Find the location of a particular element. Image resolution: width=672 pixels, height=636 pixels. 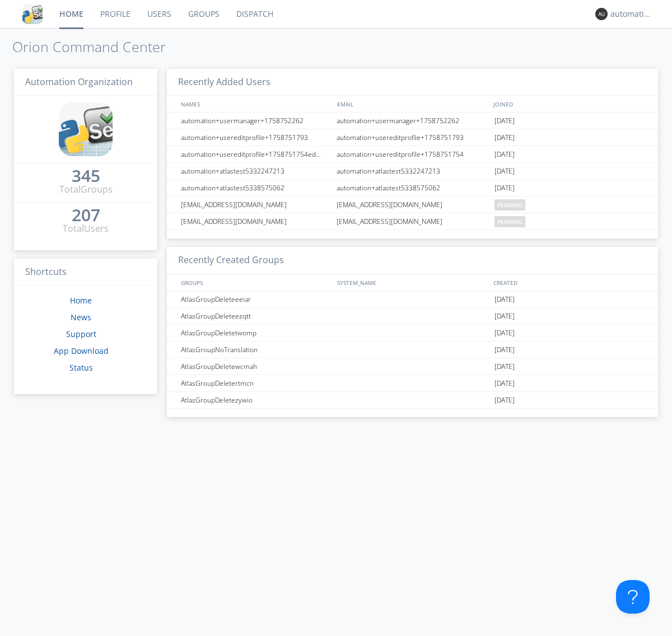

a: Support is located at coordinates (81, 334).